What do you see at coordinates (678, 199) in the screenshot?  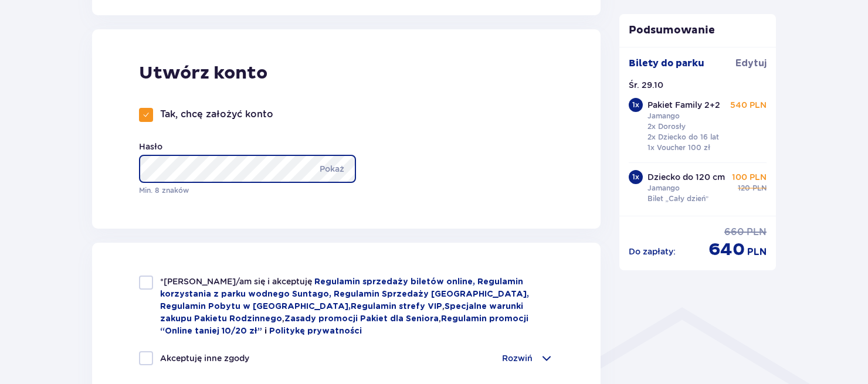 I see `p: Bilet „Cały dzień”` at bounding box center [678, 199].